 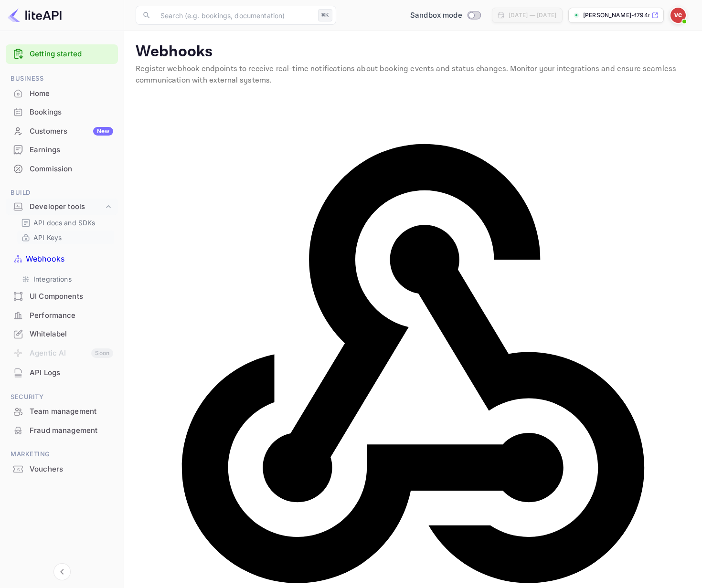 I want to click on p: Register webhook endpoints to receive real-time notifications about booking events and status cha..., so click(x=413, y=75).